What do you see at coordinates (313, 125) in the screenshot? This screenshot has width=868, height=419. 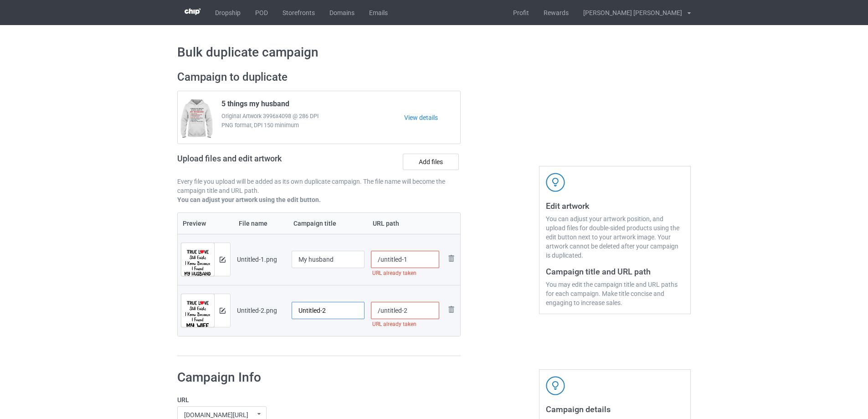 I see `span: PNG format, DPI 150 minimum` at bounding box center [313, 125].